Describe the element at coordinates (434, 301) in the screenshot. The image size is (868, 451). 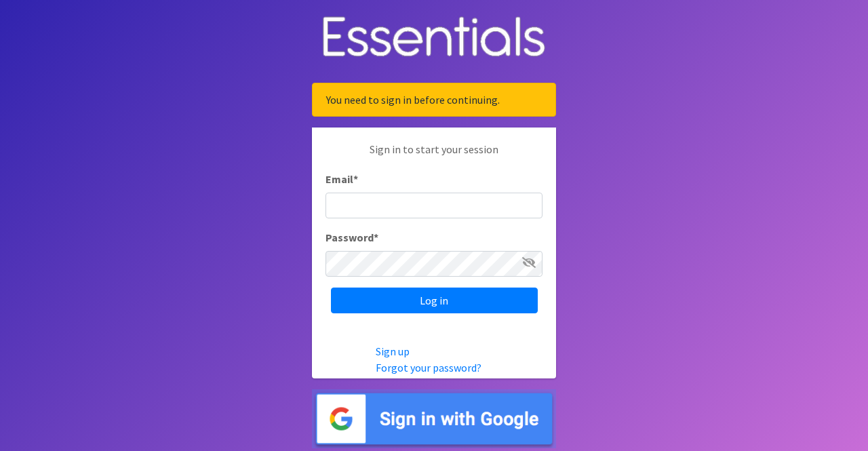
I see `input: Log in` at that location.